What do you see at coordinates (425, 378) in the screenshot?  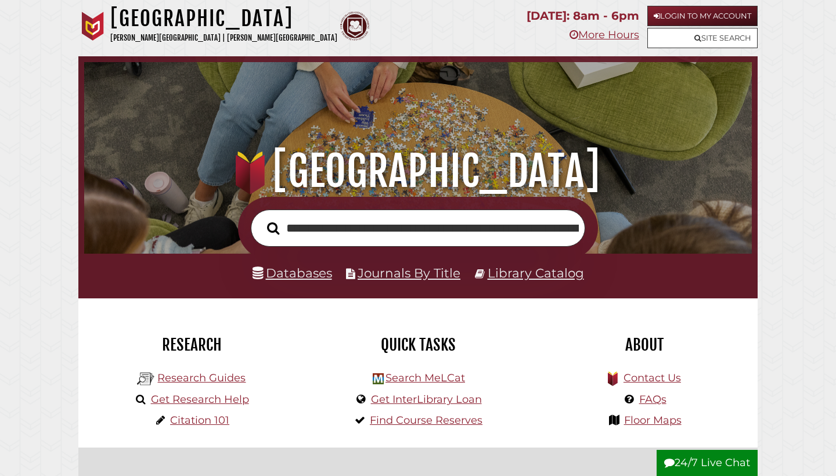 I see `a: Search MeLCat` at bounding box center [425, 378].